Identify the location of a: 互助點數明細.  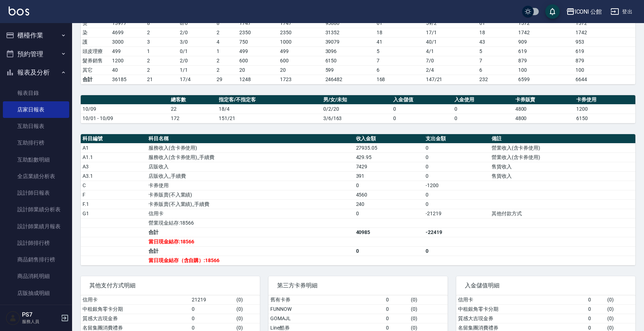
(36, 160).